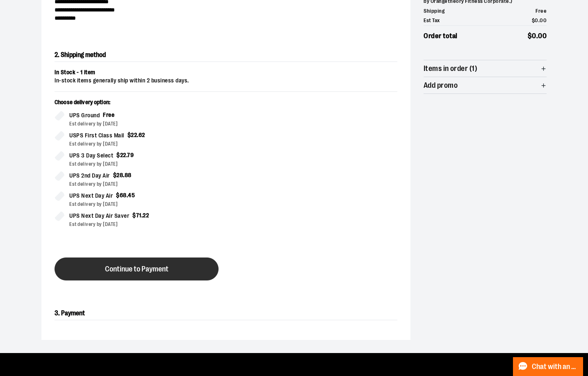 This screenshot has height=376, width=588. I want to click on button: Items in order (1), so click(485, 68).